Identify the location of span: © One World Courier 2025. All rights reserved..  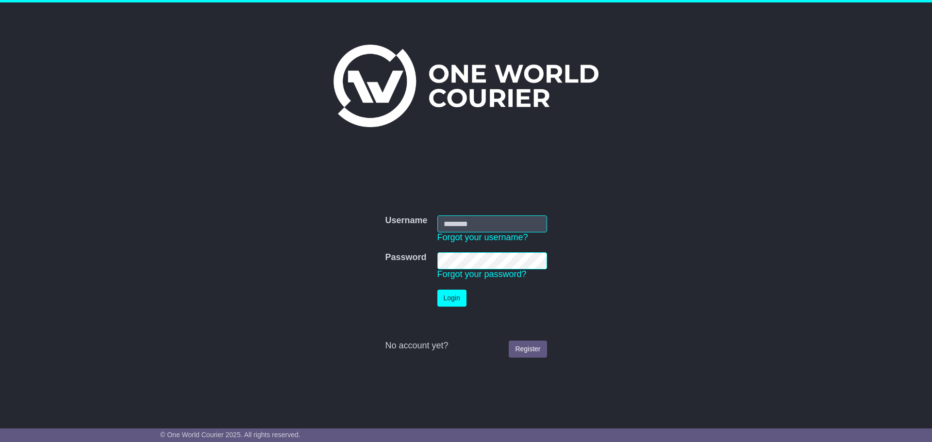
(230, 435).